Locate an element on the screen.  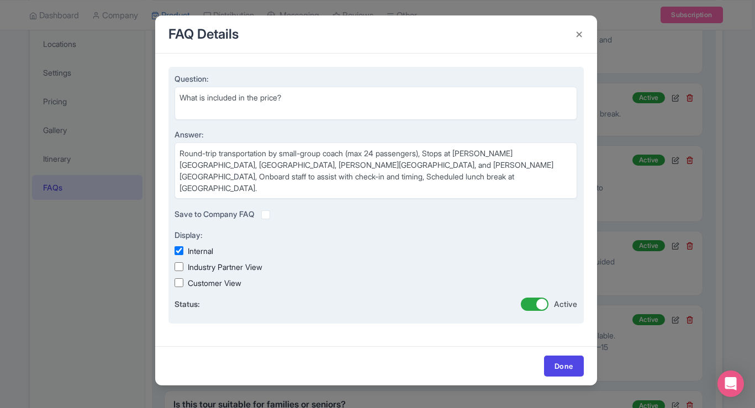
label: Internal is located at coordinates (201, 251).